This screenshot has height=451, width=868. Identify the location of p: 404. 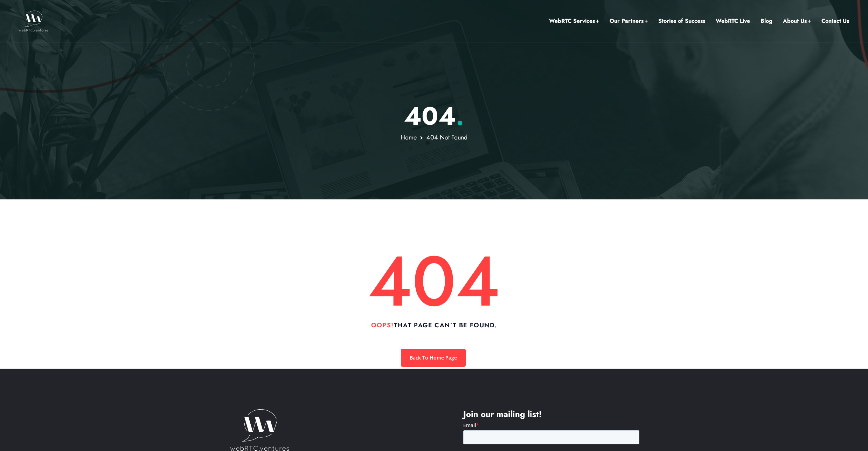
(434, 116).